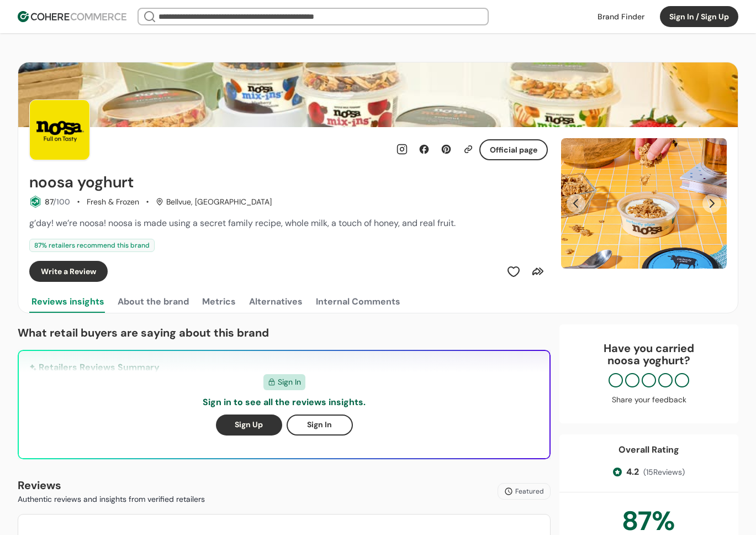  Describe the element at coordinates (81, 182) in the screenshot. I see `h2: noosa yoghurt` at that location.